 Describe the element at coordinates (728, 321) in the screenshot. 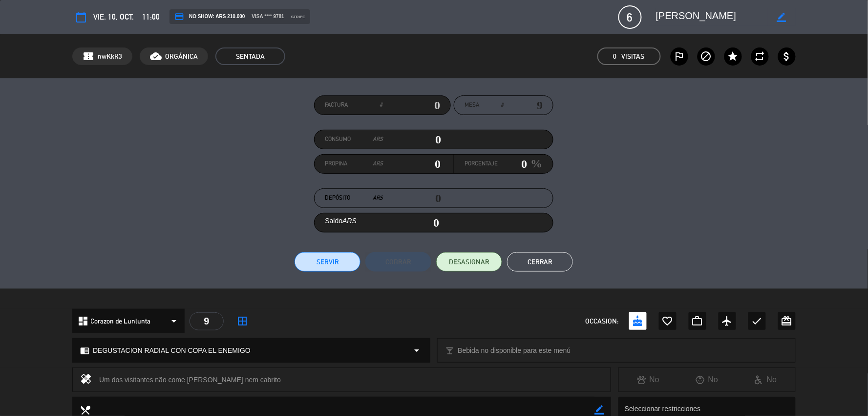

I see `i: airplanemode_active` at that location.